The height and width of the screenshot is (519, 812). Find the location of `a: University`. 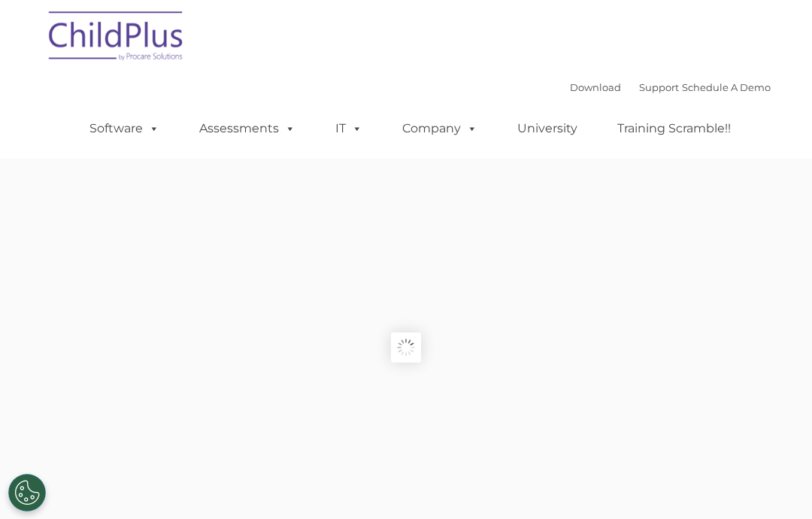

a: University is located at coordinates (547, 128).